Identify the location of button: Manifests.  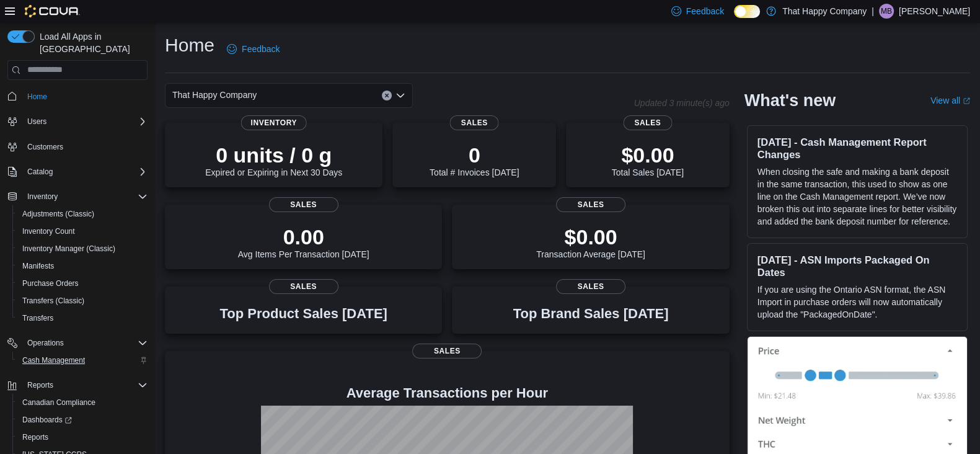
(82, 266).